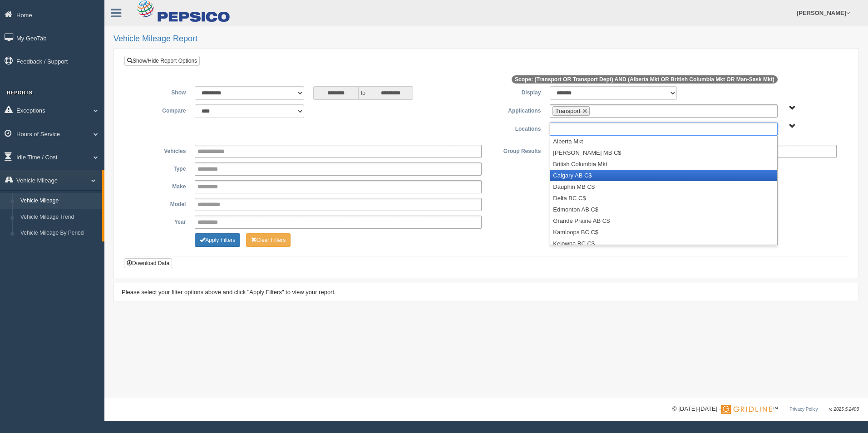 The height and width of the screenshot is (433, 868). What do you see at coordinates (663, 243) in the screenshot?
I see `li: Kelowna BC C$` at bounding box center [663, 243].